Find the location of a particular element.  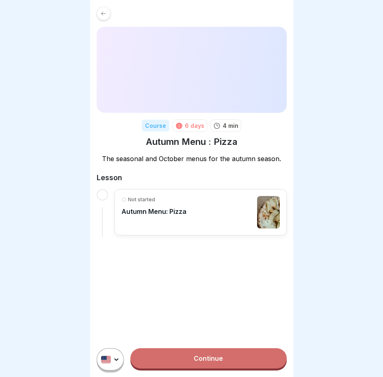

p: 4 min is located at coordinates (230, 125).